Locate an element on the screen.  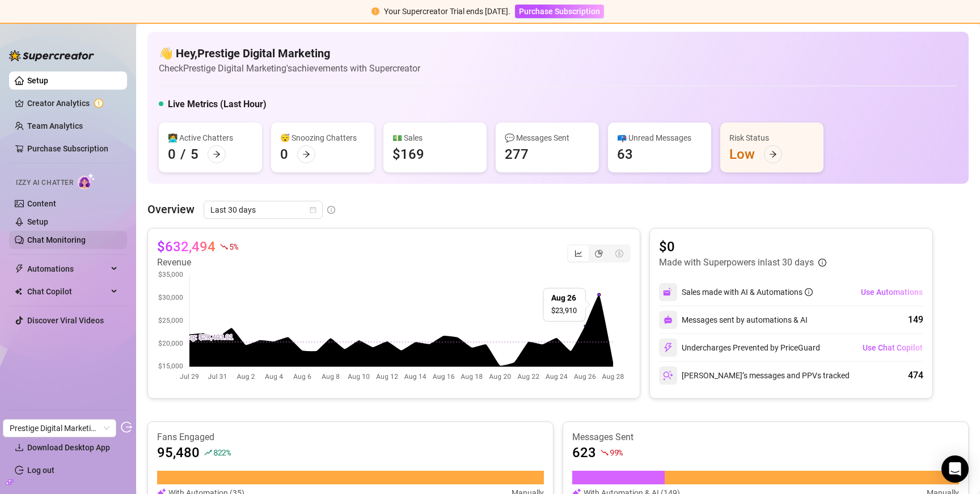
span: line-chart is located at coordinates (578, 253).